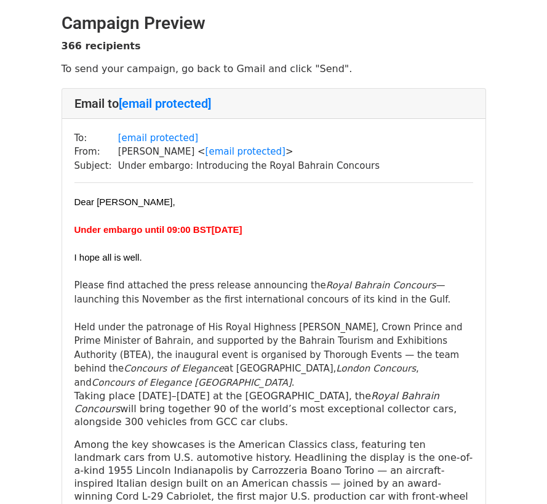 Image resolution: width=547 pixels, height=504 pixels. What do you see at coordinates (96, 138) in the screenshot?
I see `td: To:` at bounding box center [96, 138].